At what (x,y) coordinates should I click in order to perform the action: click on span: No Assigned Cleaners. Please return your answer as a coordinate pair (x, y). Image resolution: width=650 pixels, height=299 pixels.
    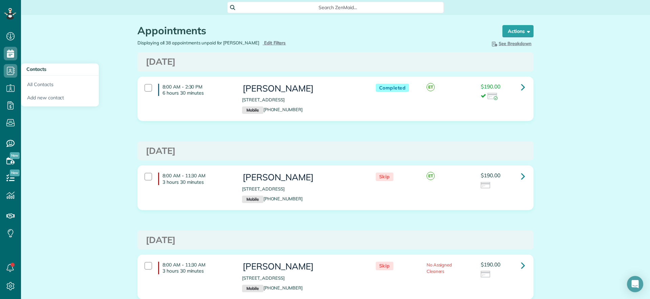
    Looking at the image, I should click on (440, 268).